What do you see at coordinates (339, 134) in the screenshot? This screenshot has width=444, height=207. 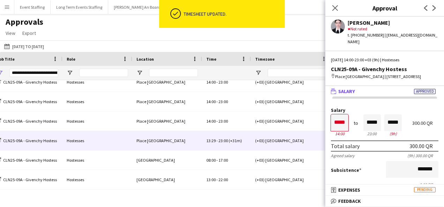 I see `div: 14:00` at bounding box center [339, 134].